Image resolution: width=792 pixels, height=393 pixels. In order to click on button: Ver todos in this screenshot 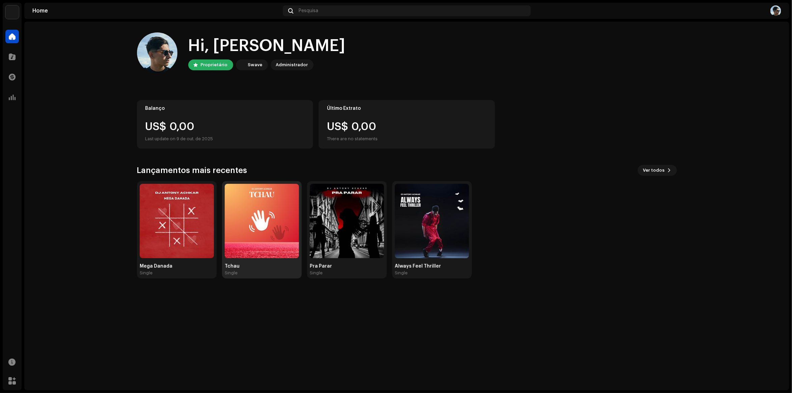, I will do `click(657, 170)`.